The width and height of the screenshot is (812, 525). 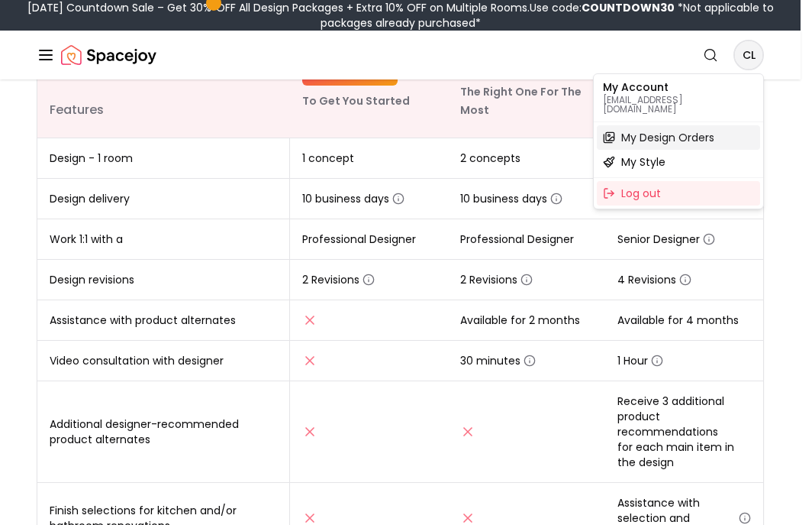 I want to click on a: My Design Orders, so click(x=678, y=138).